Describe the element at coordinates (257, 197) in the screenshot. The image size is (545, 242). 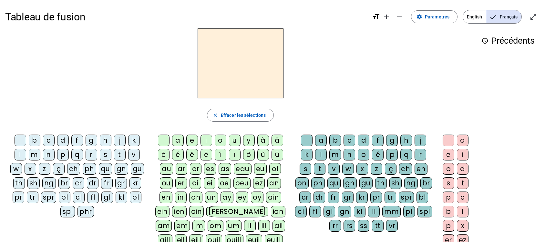
I see `div: oy` at that location.